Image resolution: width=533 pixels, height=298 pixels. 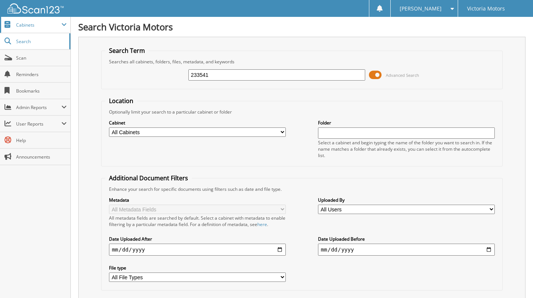 What do you see at coordinates (41, 140) in the screenshot?
I see `span: Help` at bounding box center [41, 140].